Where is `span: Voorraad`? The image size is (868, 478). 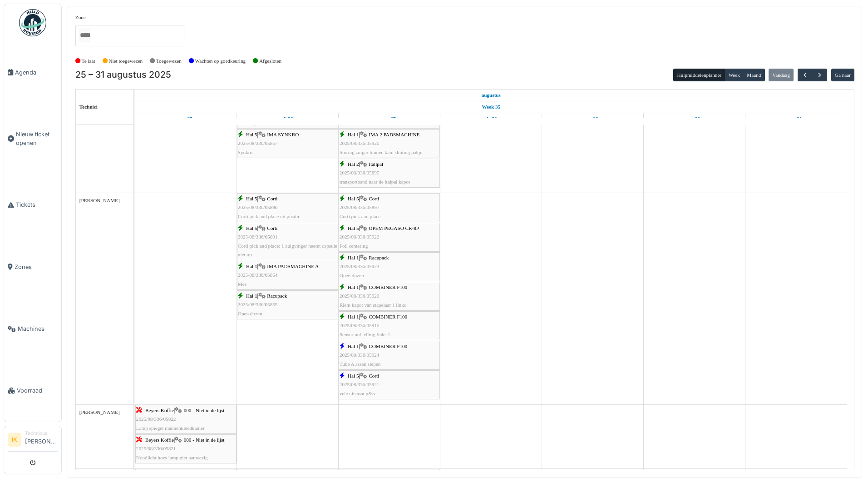
span: Voorraad is located at coordinates (37, 390).